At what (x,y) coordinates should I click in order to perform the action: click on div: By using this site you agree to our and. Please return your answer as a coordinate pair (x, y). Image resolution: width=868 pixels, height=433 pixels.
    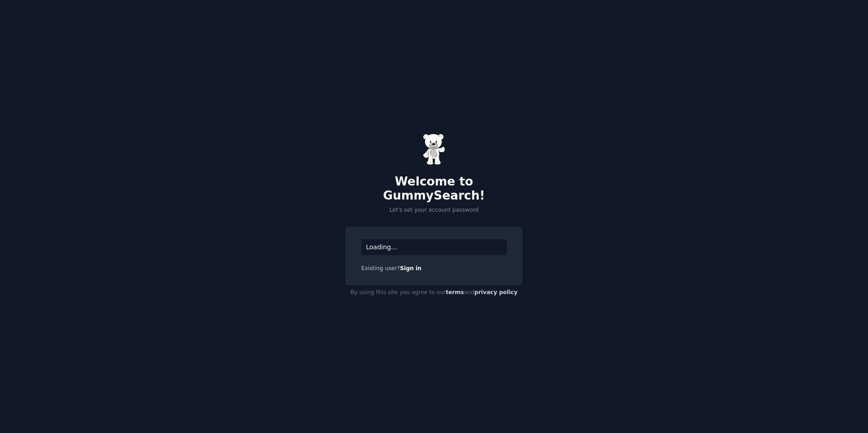
    Looking at the image, I should click on (434, 293).